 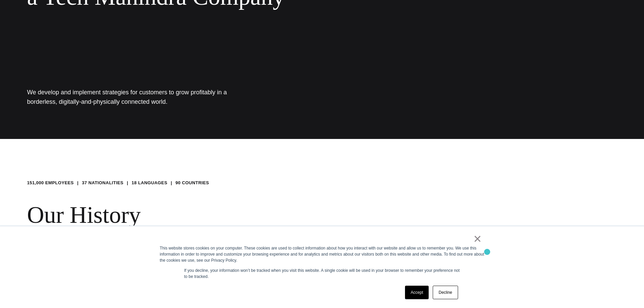 I want to click on div: This website stores cookies on your computer. These cookies are used to collect information about..., so click(x=322, y=254).